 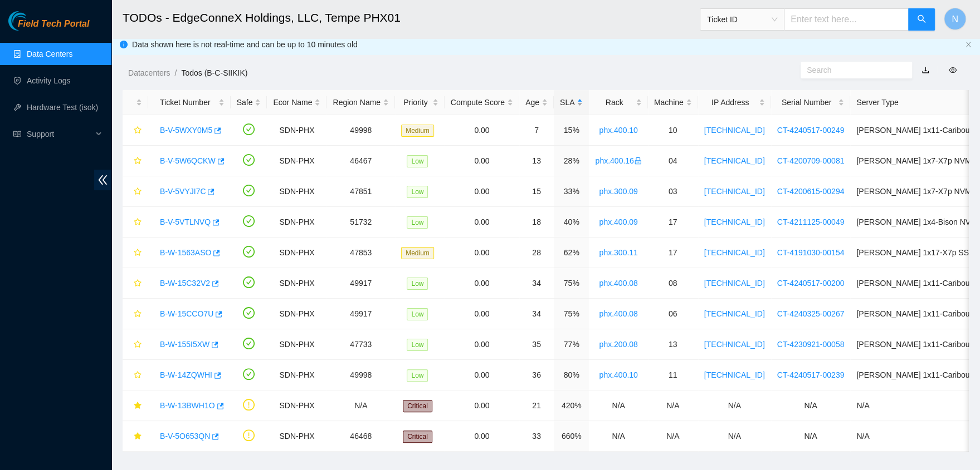 What do you see at coordinates (536, 375) in the screenshot?
I see `td: 36` at bounding box center [536, 375].